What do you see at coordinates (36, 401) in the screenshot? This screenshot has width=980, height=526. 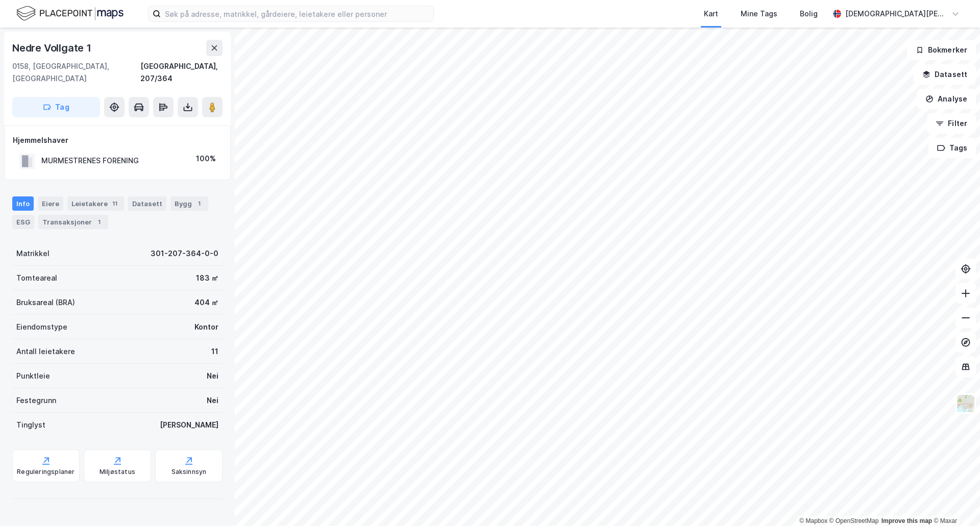 I see `div: Festegrunn` at bounding box center [36, 401].